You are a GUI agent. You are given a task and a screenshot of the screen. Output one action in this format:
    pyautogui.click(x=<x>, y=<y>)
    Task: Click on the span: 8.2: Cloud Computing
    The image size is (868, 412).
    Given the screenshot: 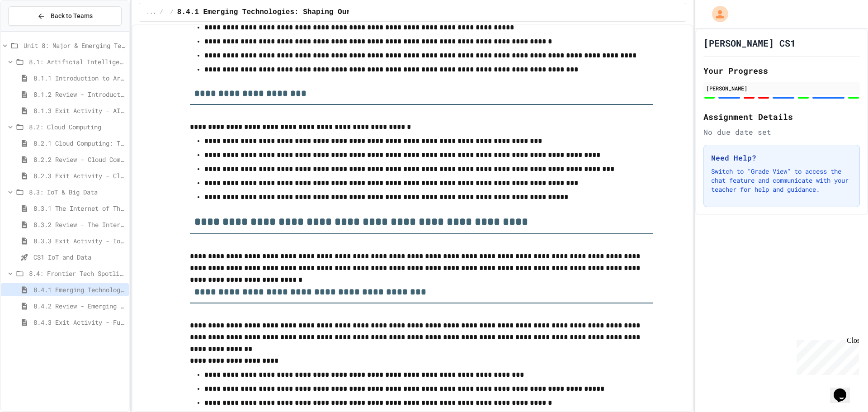 What is the action you would take?
    pyautogui.click(x=77, y=127)
    